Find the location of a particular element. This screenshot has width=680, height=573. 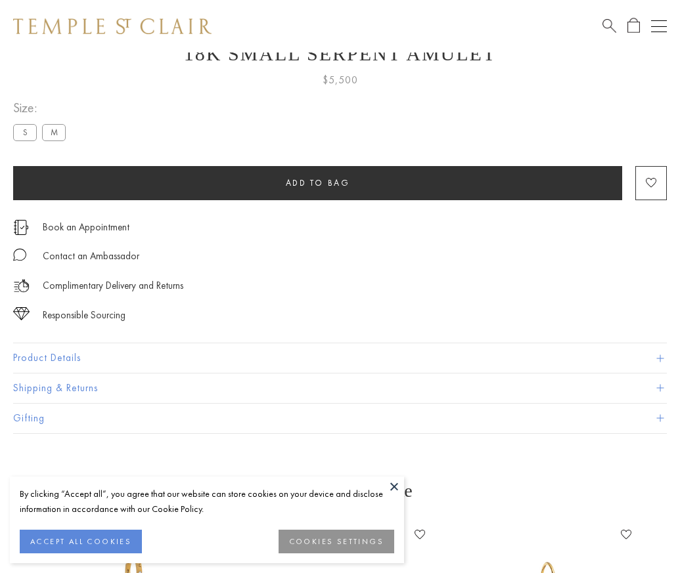

a: Search is located at coordinates (609, 26).